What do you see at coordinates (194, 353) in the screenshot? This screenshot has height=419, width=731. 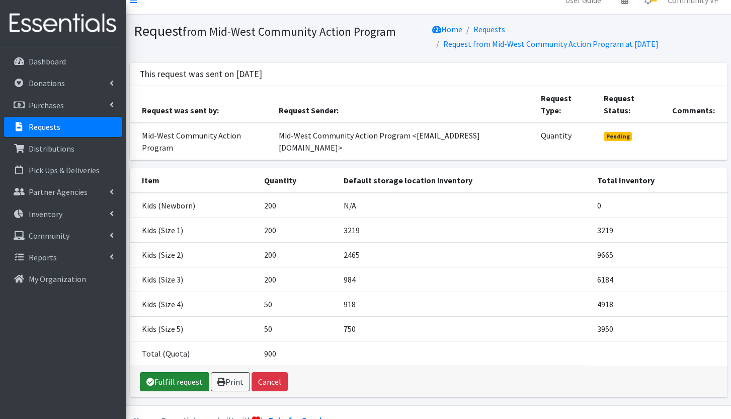 I see `td: Total (Quota)` at bounding box center [194, 353].